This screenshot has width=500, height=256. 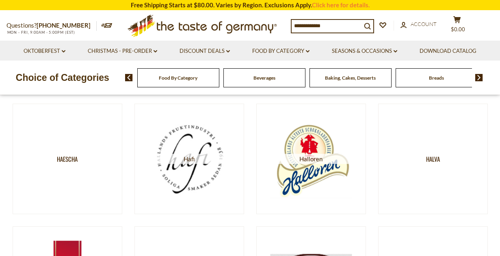 I want to click on a: Oktoberfest, so click(x=44, y=51).